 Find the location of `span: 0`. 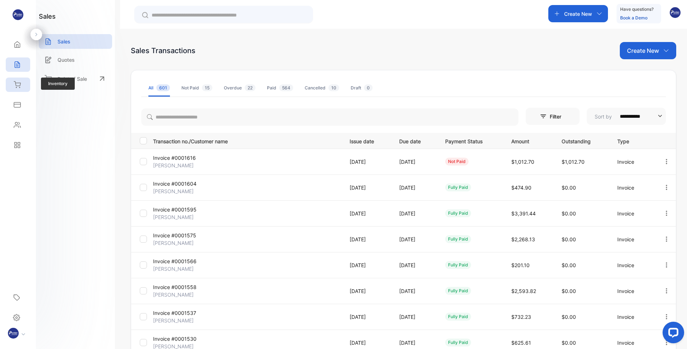

span: 0 is located at coordinates (368, 88).